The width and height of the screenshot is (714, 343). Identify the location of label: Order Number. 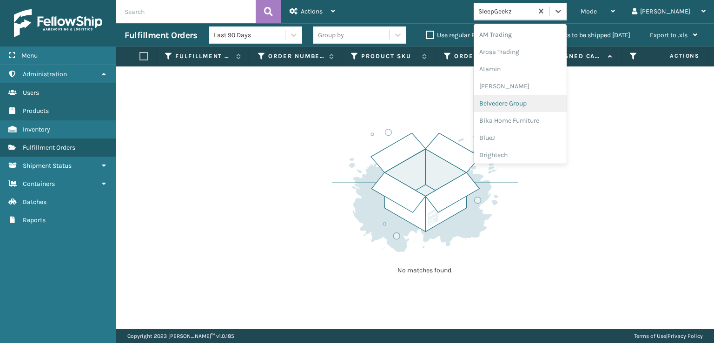
(296, 56).